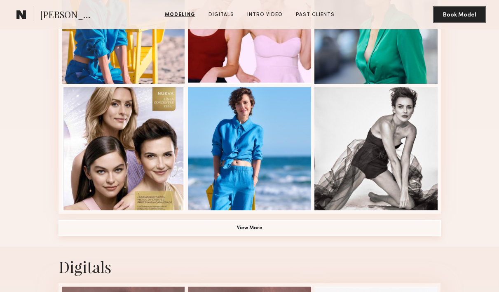  I want to click on a: Intro Video, so click(265, 15).